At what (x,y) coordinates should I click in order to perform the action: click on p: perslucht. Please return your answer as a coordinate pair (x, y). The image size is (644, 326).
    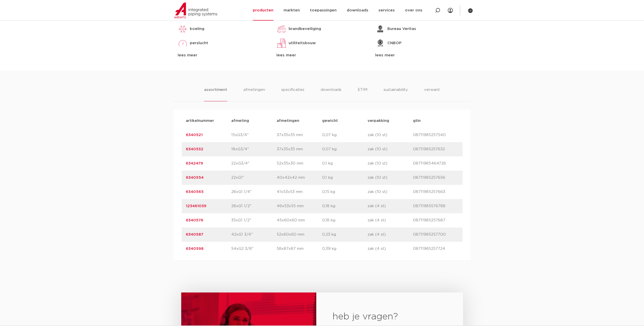
    Looking at the image, I should click on (199, 43).